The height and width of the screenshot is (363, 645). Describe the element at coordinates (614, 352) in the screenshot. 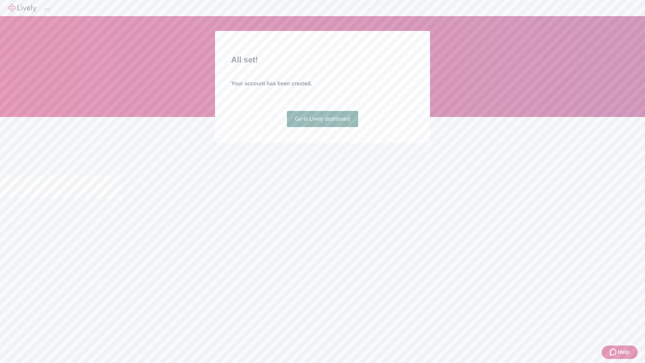

I see `svg: Zendesk support icon` at that location.